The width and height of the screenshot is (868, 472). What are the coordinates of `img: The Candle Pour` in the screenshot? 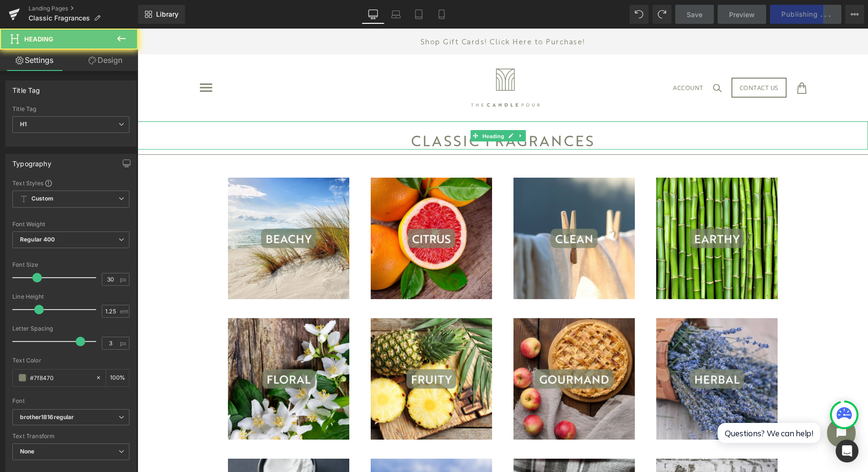 It's located at (368, 59).